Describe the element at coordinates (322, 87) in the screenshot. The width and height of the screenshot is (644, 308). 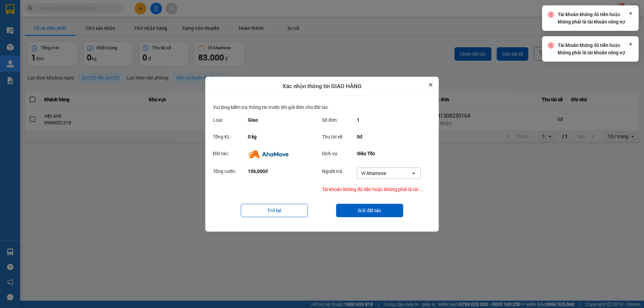
I see `div: Xác nhận thông tin GIAO HÀNG` at that location.